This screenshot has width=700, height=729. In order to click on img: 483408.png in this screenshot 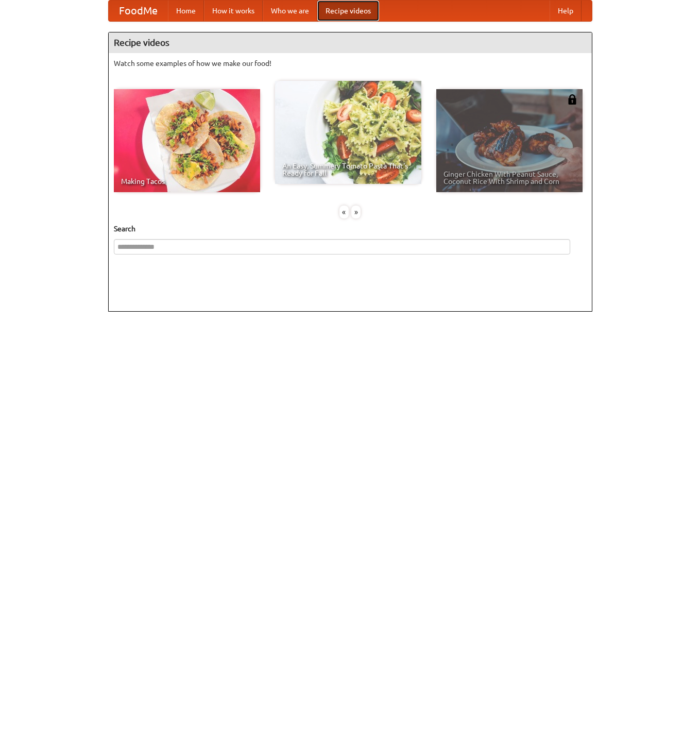, I will do `click(572, 99)`.